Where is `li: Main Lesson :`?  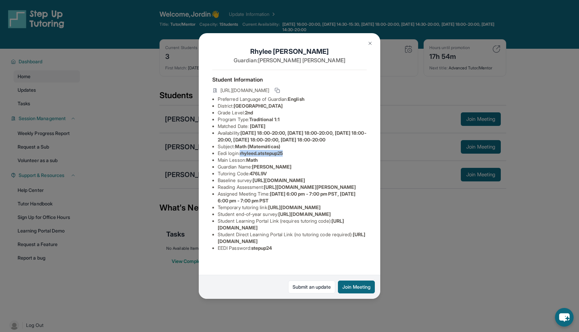
li: Main Lesson : is located at coordinates (292, 160).